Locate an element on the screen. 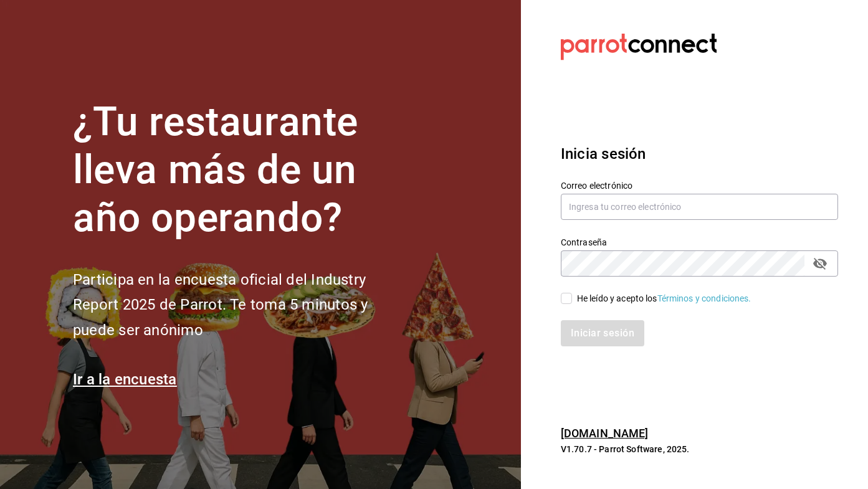  h2: Participa en la encuesta oficial del Industry Report 2025 de Parrot. Te toma 5 minutos y puede se... is located at coordinates (241, 305).